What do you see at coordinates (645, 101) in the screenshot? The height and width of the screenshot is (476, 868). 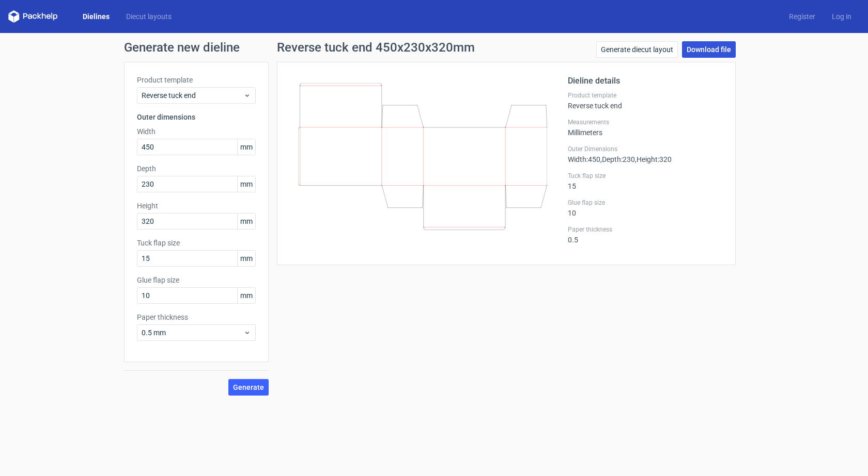 I see `div: Reverse tuck end` at bounding box center [645, 101].